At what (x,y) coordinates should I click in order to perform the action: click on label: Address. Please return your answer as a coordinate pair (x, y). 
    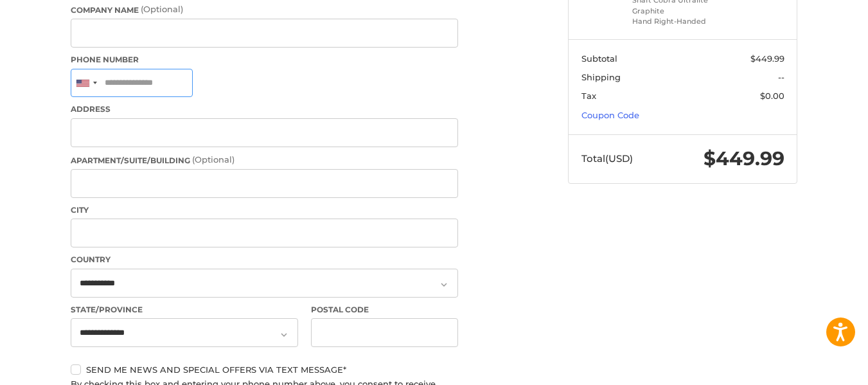
    Looking at the image, I should click on (265, 109).